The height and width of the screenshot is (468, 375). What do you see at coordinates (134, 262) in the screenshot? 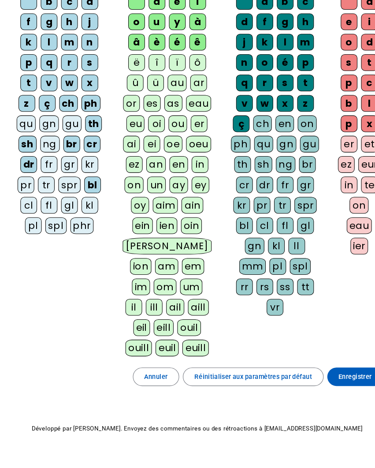
I see `div: ion` at bounding box center [134, 262].